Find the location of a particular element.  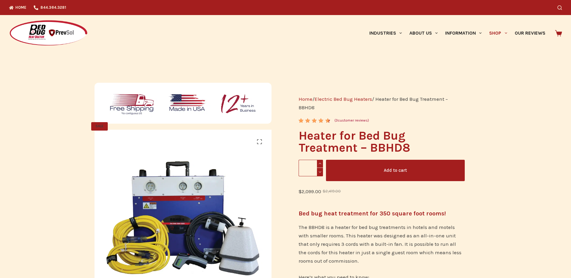

button: Search is located at coordinates (560, 8).